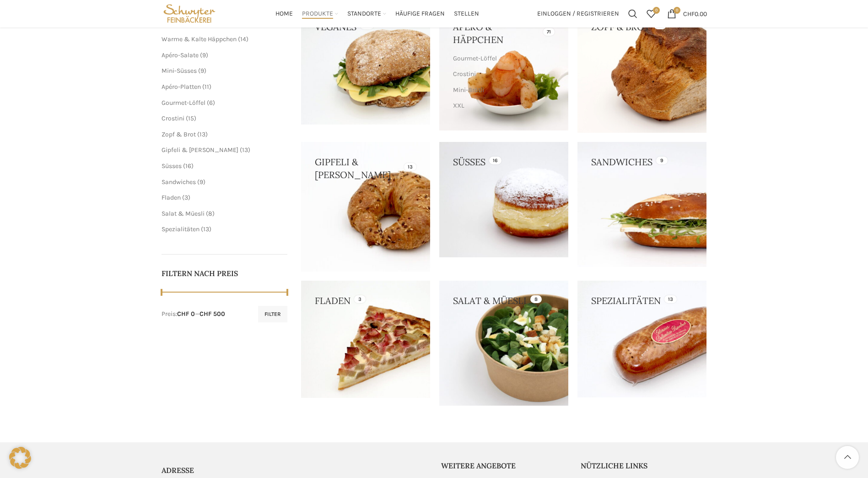 Image resolution: width=868 pixels, height=478 pixels. What do you see at coordinates (178, 134) in the screenshot?
I see `a: Zopf & Brot` at bounding box center [178, 134].